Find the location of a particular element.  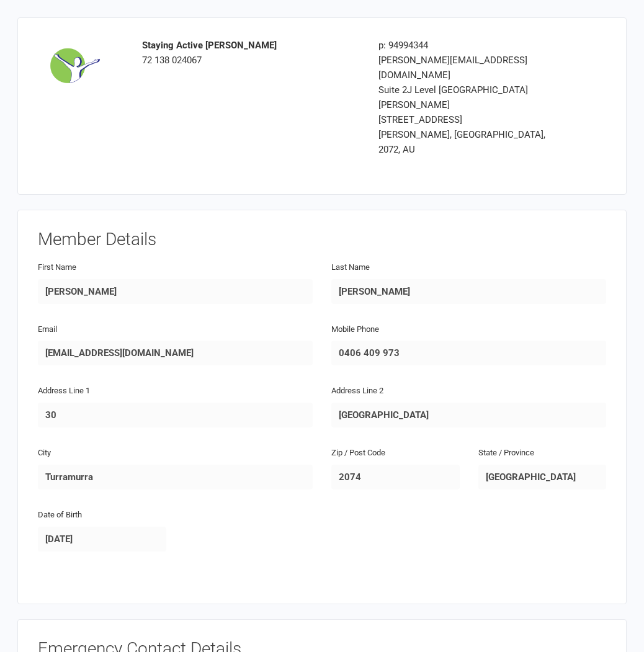

label: Email is located at coordinates (47, 329).